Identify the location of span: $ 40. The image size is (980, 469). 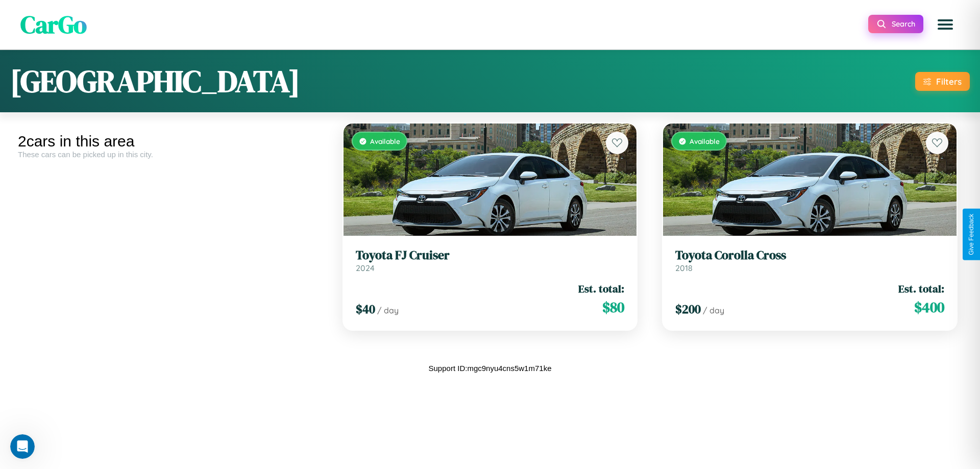
(365, 309).